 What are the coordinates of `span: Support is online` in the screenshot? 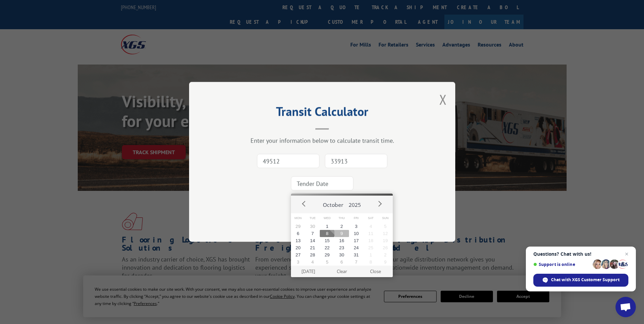 It's located at (562, 264).